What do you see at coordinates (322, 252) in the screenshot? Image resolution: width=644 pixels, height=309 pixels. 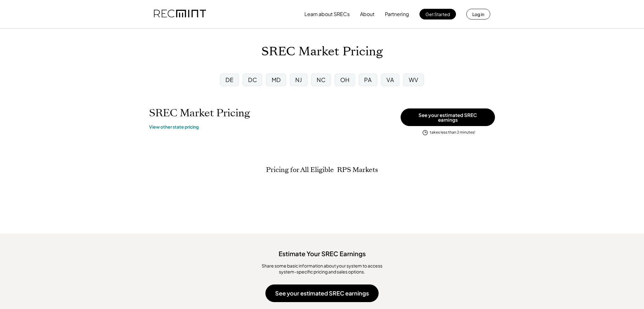 I see `div: Estimate Your SREC Earnings` at bounding box center [322, 252].